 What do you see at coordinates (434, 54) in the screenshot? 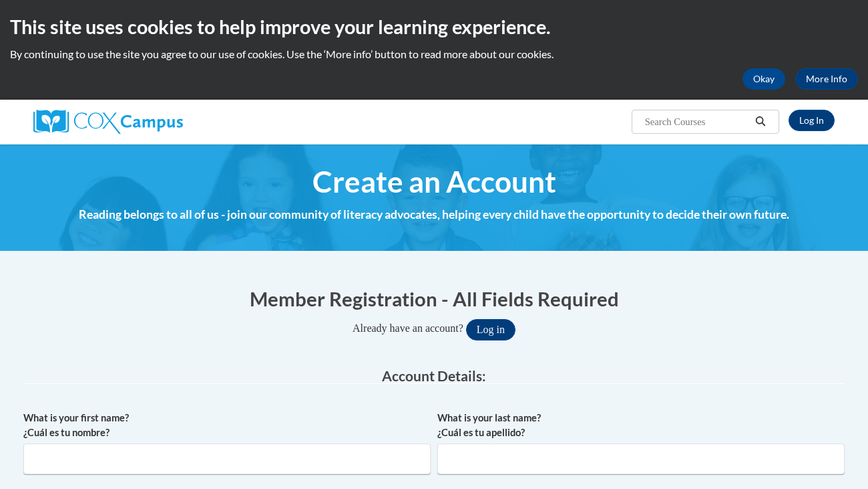
I see `p: By continuing to use the site you agree to our use of cookies. Use the ‘More info’ button to read...` at bounding box center [434, 54].